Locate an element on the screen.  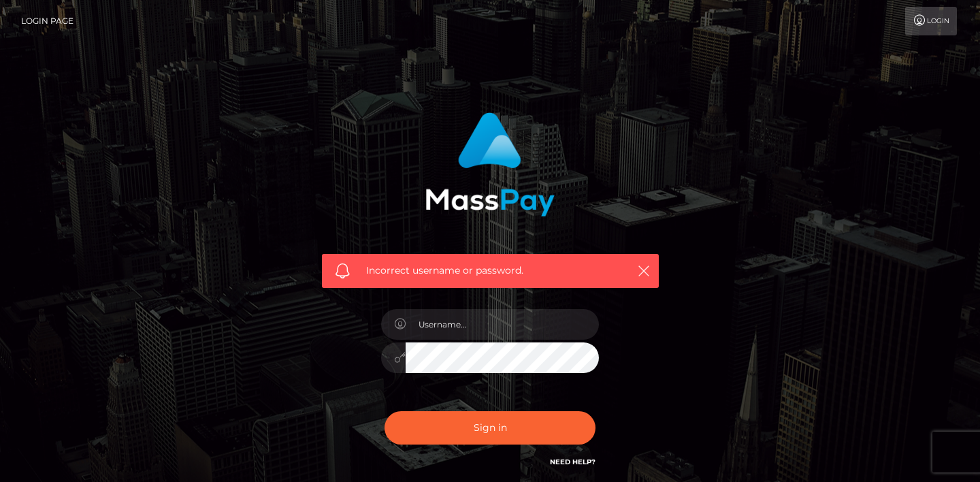
img: MassPay Login is located at coordinates (490, 164).